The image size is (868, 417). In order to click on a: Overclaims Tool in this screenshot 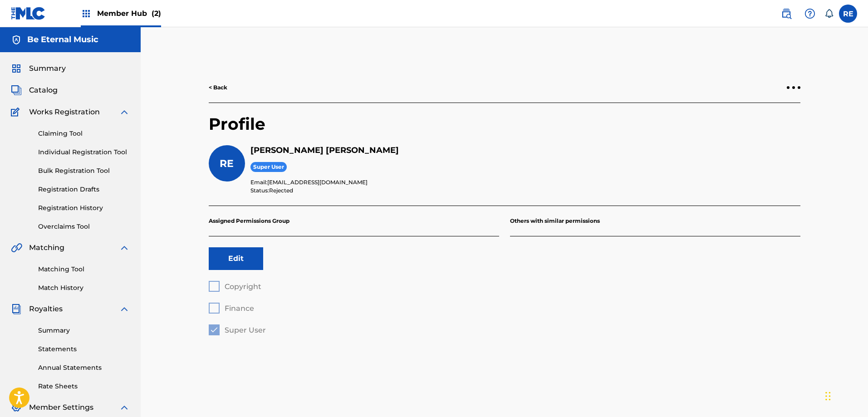, I will do `click(84, 226)`.